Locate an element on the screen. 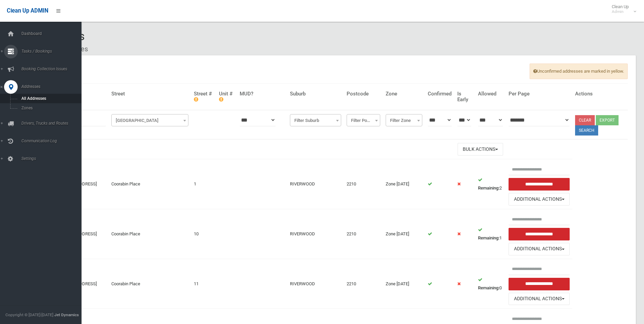 The width and height of the screenshot is (644, 324). h4: Street is located at coordinates (150, 94).